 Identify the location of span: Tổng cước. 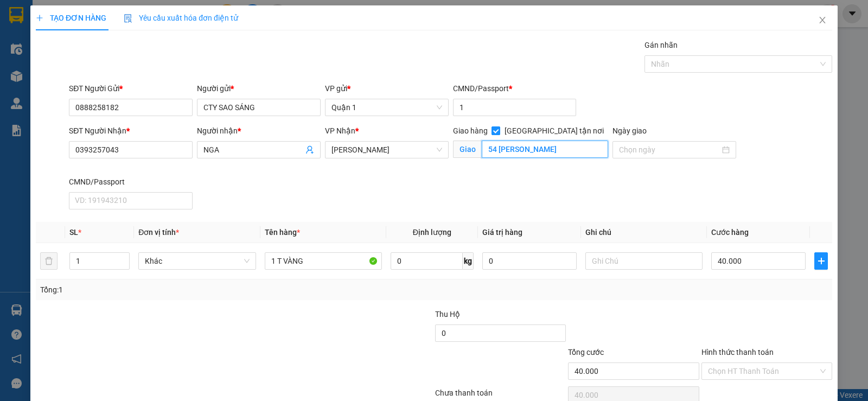
(586, 352).